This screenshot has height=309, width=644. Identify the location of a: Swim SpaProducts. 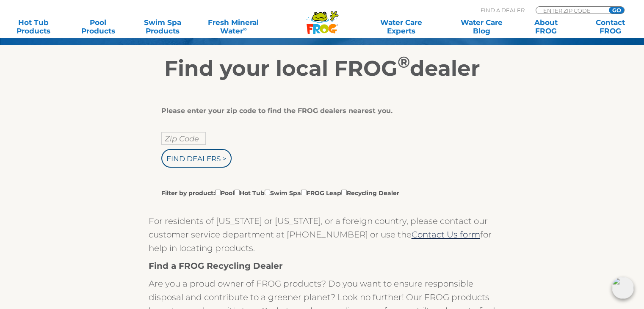
(163, 27).